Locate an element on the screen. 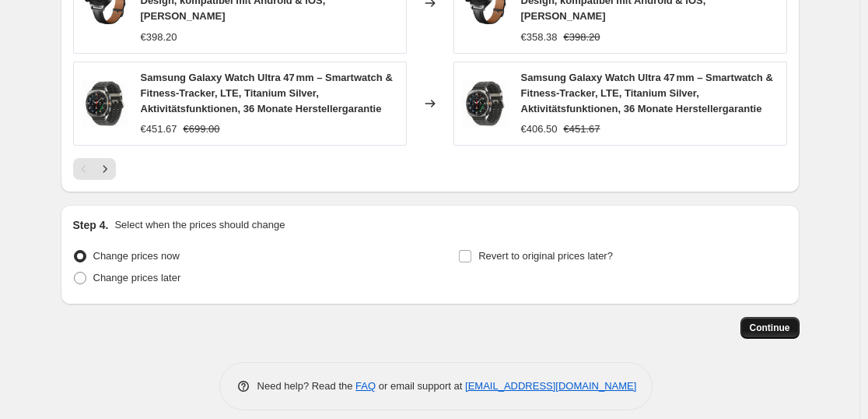  span: Change prices now is located at coordinates (136, 255).